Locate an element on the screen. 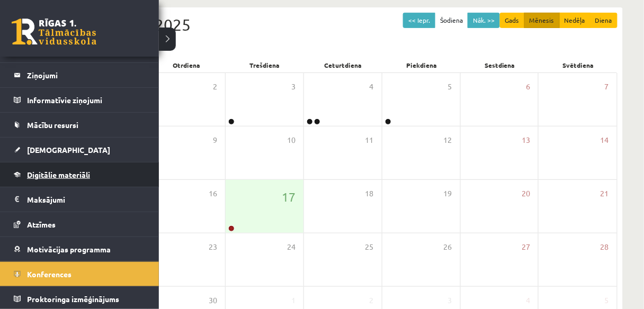 This screenshot has height=309, width=644. div: Ceturtdiena is located at coordinates (343, 65).